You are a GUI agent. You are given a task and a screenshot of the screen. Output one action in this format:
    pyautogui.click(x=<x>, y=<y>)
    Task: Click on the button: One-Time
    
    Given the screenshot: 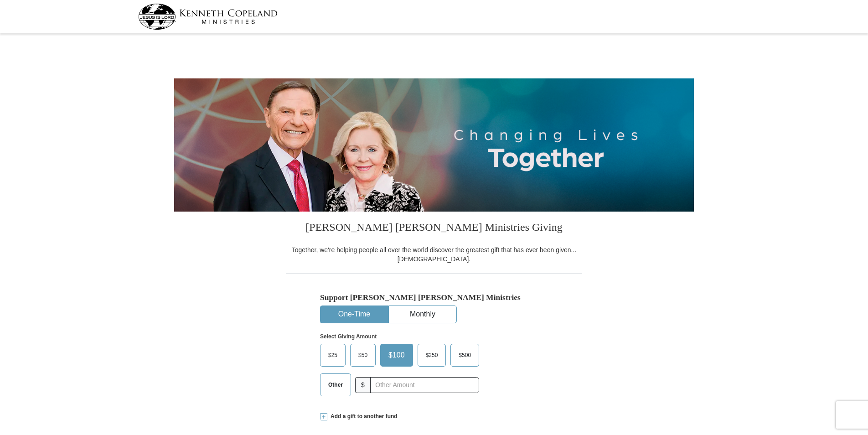 What is the action you would take?
    pyautogui.click(x=354, y=314)
    